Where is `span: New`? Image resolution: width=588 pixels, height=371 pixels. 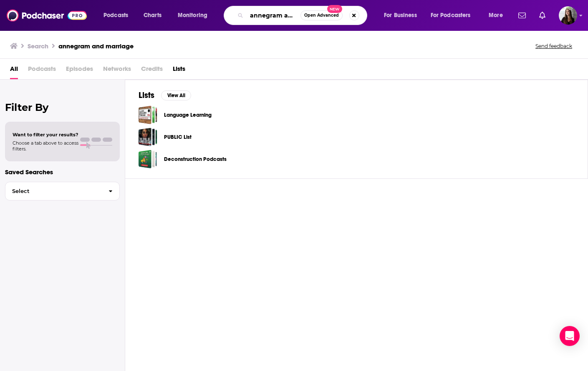 span: New is located at coordinates (334, 9).